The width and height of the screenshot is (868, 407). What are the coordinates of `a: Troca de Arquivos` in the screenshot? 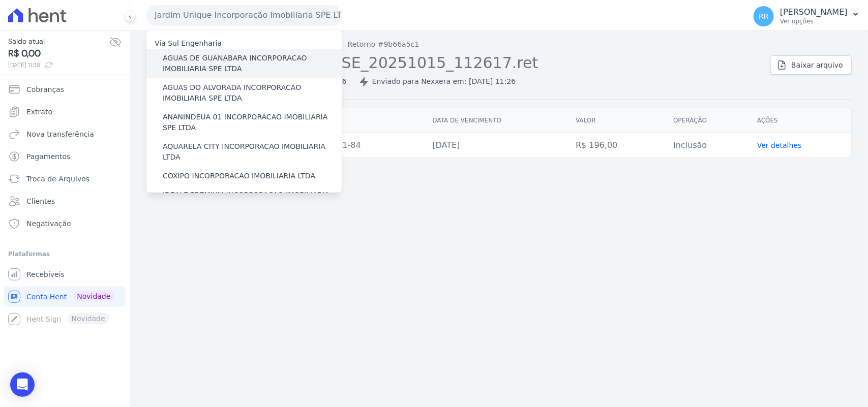 It's located at (65, 179).